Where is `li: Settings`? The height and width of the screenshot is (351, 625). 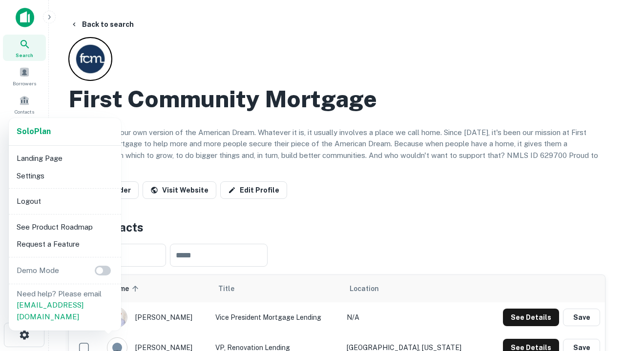
li: Settings is located at coordinates (65, 176).